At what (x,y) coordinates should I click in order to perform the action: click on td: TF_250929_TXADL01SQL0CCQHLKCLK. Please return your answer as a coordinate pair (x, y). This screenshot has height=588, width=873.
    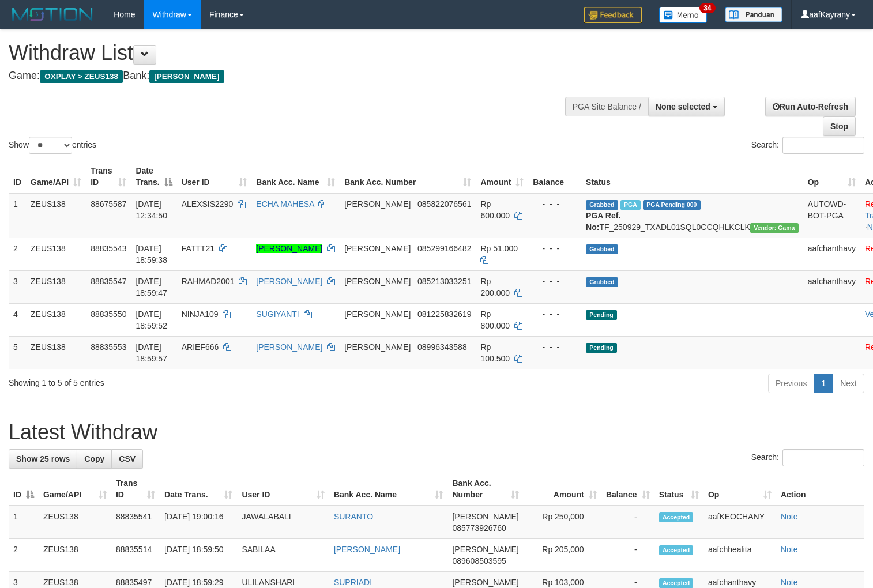
    Looking at the image, I should click on (692, 215).